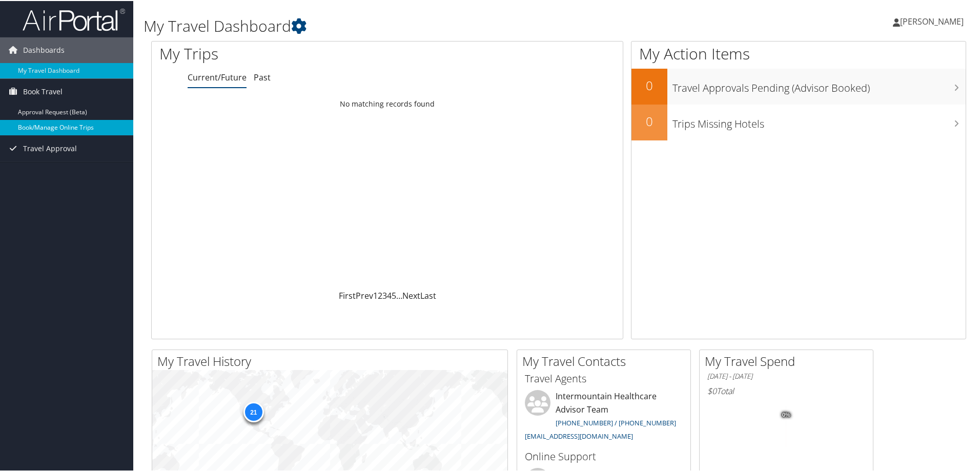 Image resolution: width=980 pixels, height=471 pixels. Describe the element at coordinates (387, 103) in the screenshot. I see `td: No matching records found` at that location.